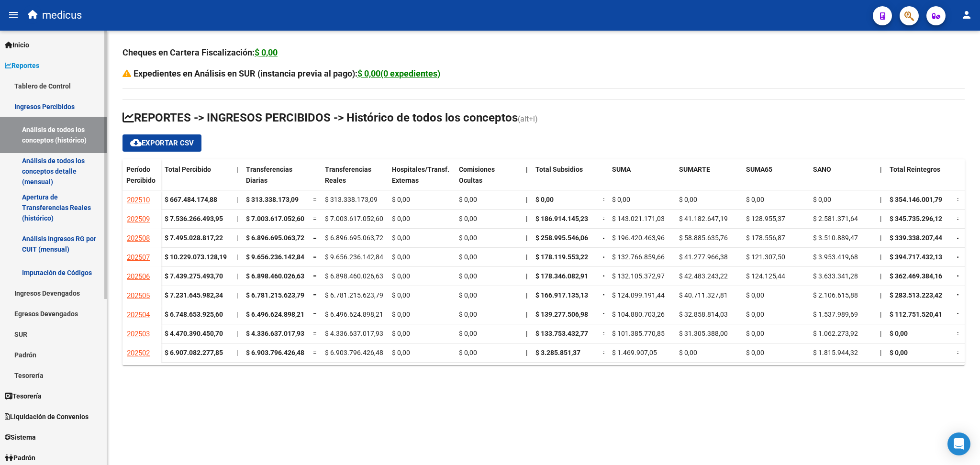 This screenshot has height=465, width=980. Describe the element at coordinates (22, 66) in the screenshot. I see `span: Reportes` at that location.